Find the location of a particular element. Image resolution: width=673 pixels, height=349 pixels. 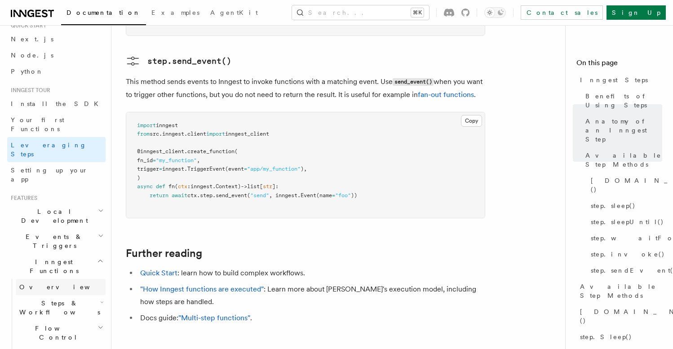

a: step.sleepUntil() is located at coordinates (624, 222).